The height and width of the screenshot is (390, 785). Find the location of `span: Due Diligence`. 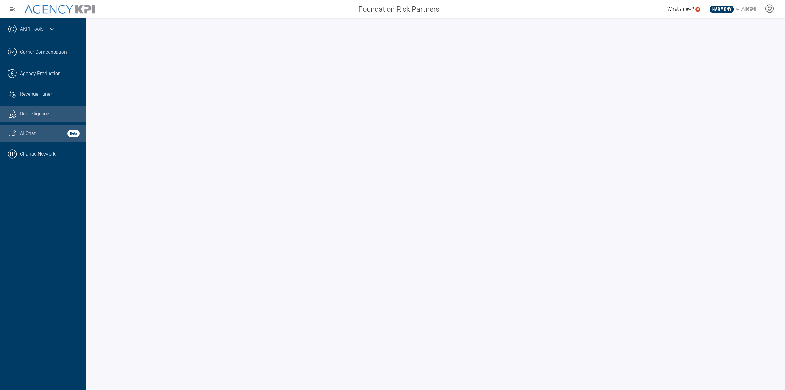

span: Due Diligence is located at coordinates (34, 114).